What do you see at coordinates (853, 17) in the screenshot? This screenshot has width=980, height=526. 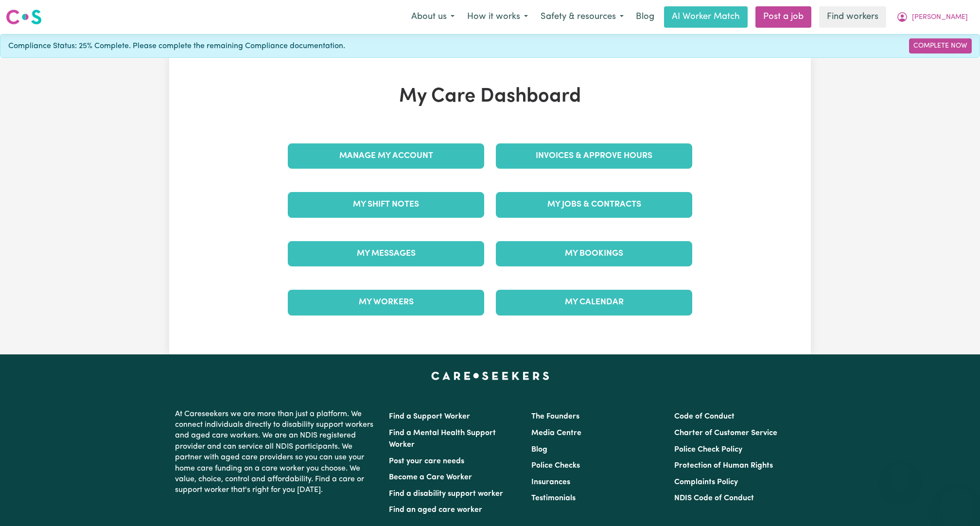 I see `a: Find workers` at bounding box center [853, 17].